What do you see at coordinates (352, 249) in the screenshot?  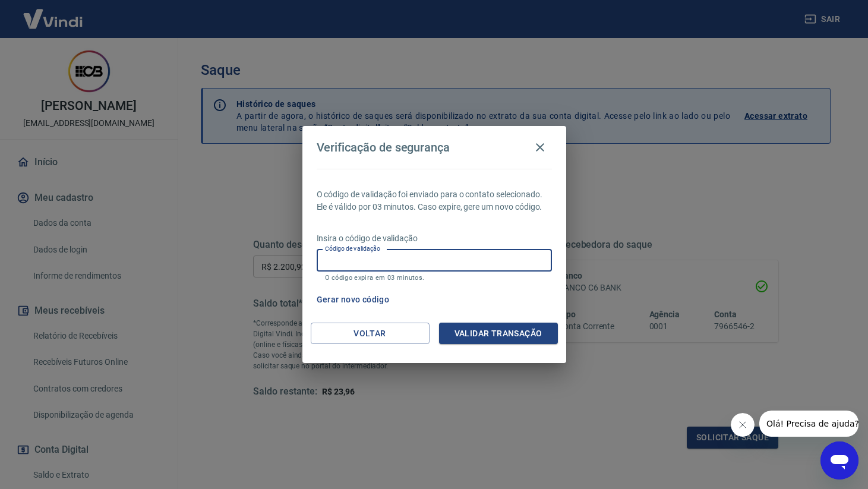 I see `label: Código de validação` at bounding box center [352, 249].